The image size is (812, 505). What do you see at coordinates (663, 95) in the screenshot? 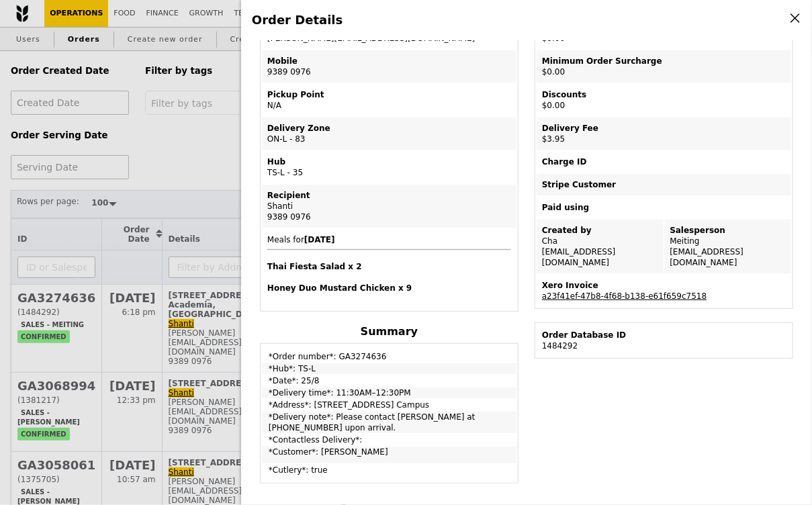
I see `div: Discounts` at bounding box center [663, 95].